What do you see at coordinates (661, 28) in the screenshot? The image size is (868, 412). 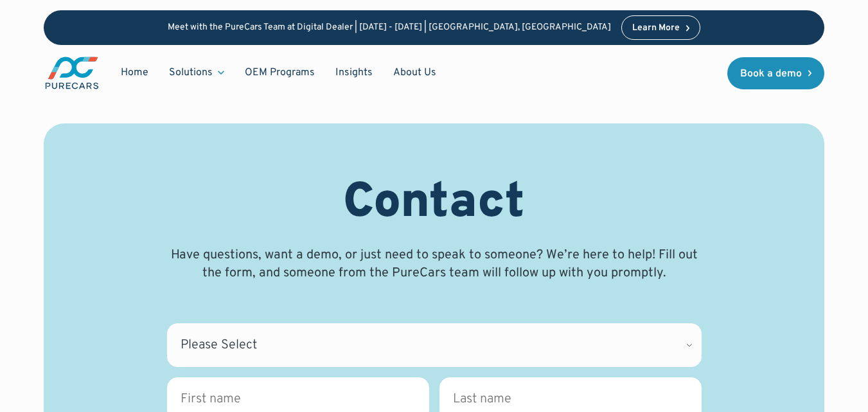 I see `a: Learn More` at bounding box center [661, 28].